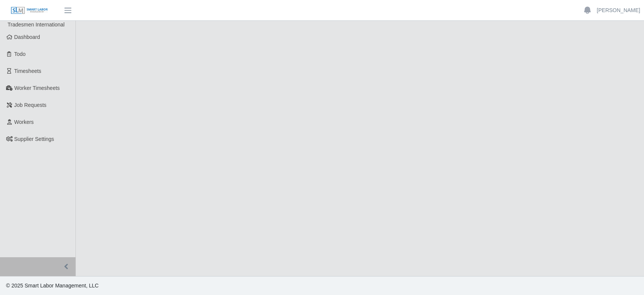  Describe the element at coordinates (37, 88) in the screenshot. I see `span: Worker Timesheets` at that location.